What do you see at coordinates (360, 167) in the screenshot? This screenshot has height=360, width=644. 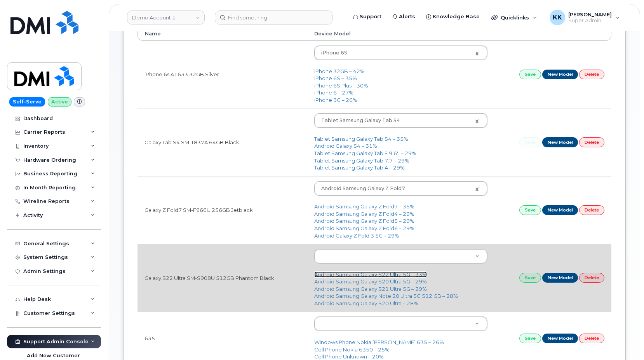 I see `a: Tablet Samsung Galaxy Tab A – 29%` at bounding box center [360, 167].